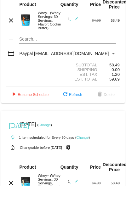 This screenshot has height=213, width=126. Describe the element at coordinates (29, 95) in the screenshot. I see `span: Resume Schedule` at that location.